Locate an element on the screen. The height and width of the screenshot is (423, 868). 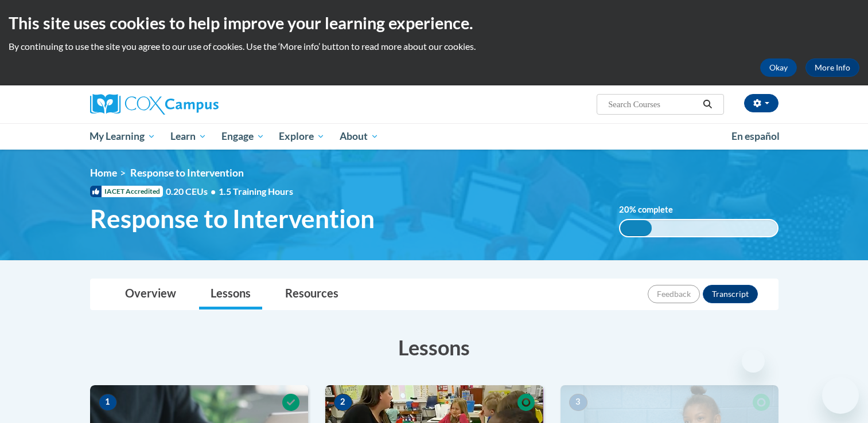
span: En español is located at coordinates (756, 136).